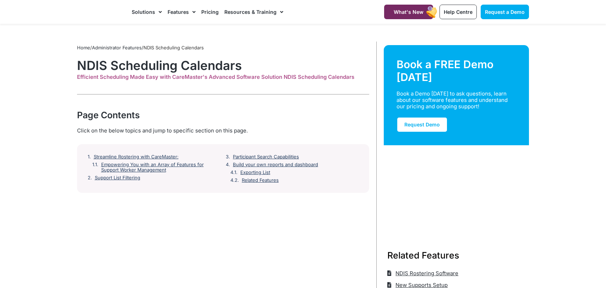  What do you see at coordinates (117, 178) in the screenshot?
I see `a: Support List Filtering` at bounding box center [117, 178].